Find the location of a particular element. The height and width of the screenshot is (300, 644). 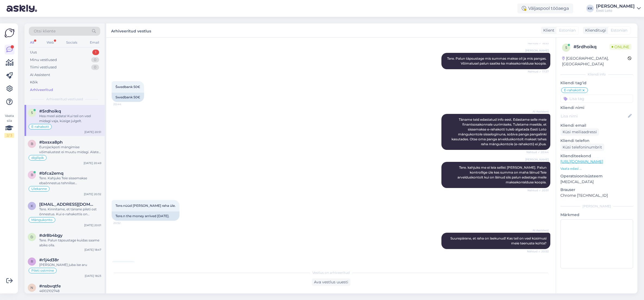

span: Tere. Palun täpsustage mis summas makse oli ja mis pangas. Võimalusel palun saatke ka maksekorral... is located at coordinates (497, 61).